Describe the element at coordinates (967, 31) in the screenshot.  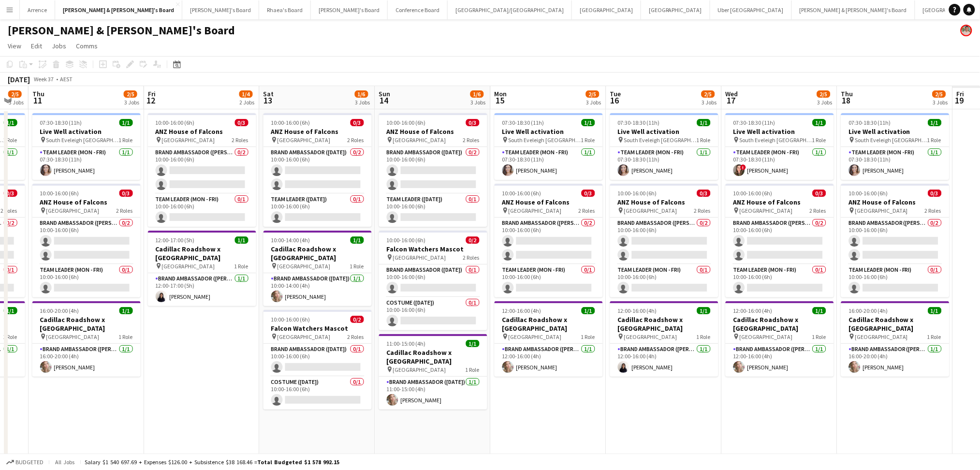
I see `app-user-avatar: Arrence Torres` at that location.